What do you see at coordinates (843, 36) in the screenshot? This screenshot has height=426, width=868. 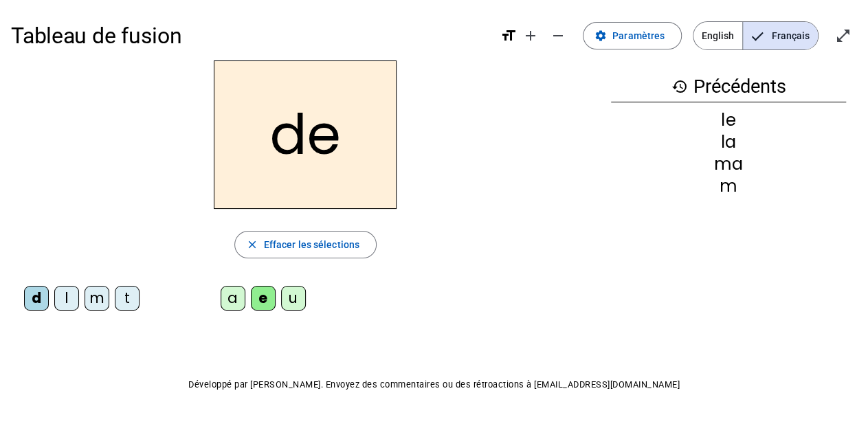 I see `mat-icon: open_in_full` at bounding box center [843, 36].